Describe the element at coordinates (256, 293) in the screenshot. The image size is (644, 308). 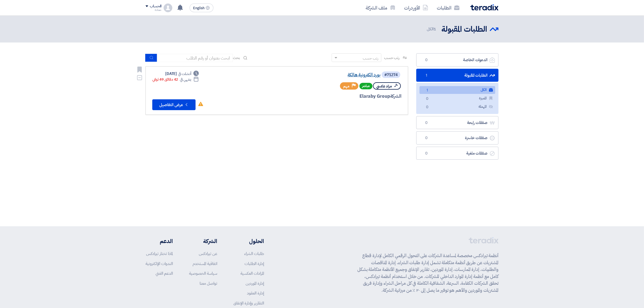
I see `a: إدارة العقود` at that location.